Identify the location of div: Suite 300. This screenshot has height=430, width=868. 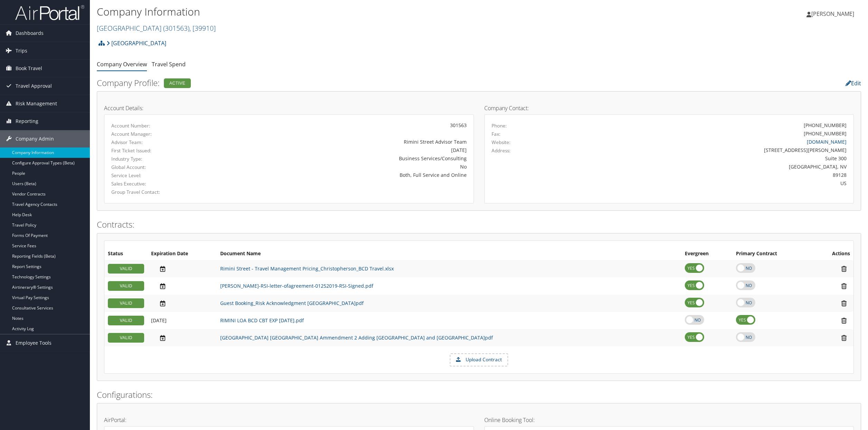
(714, 158).